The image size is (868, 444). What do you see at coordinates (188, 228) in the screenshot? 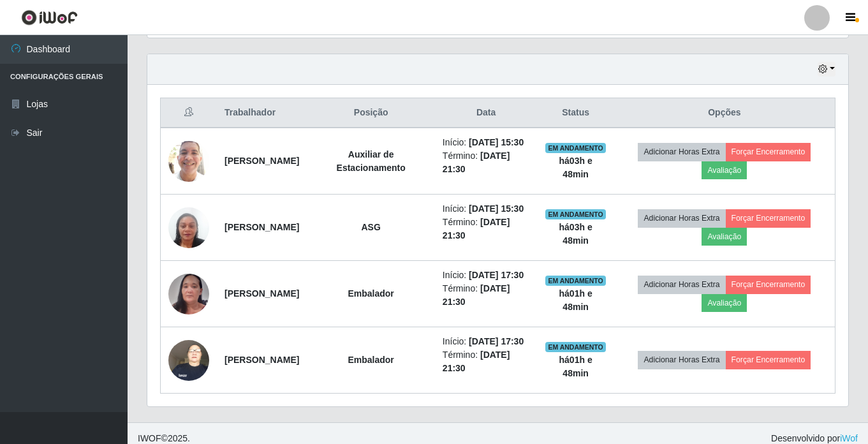
I see `img: 1703781074039.jpeg` at bounding box center [188, 228].